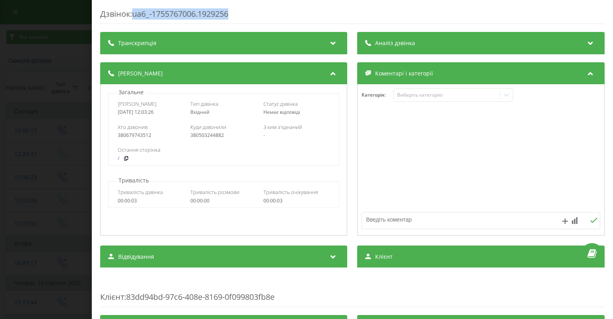 This screenshot has height=319, width=613. What do you see at coordinates (136, 256) in the screenshot?
I see `span: Відвідування` at bounding box center [136, 256].